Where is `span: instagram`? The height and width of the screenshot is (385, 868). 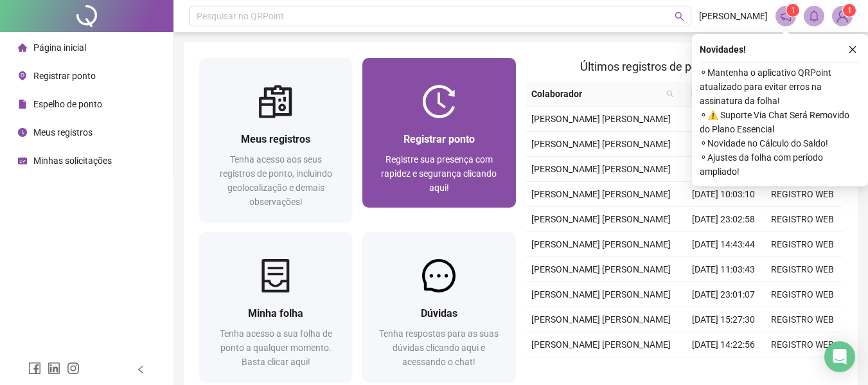 span: instagram is located at coordinates (73, 368).